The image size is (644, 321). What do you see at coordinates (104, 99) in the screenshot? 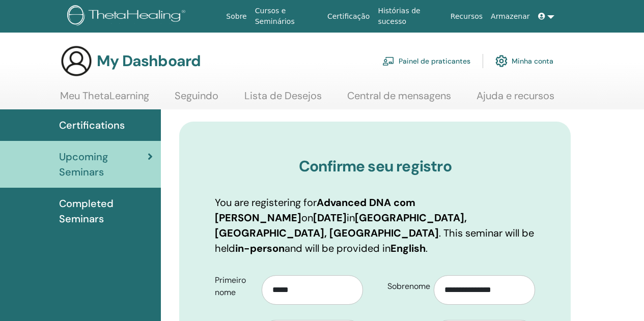
I see `a: Meu ThetaLearning` at bounding box center [104, 99].